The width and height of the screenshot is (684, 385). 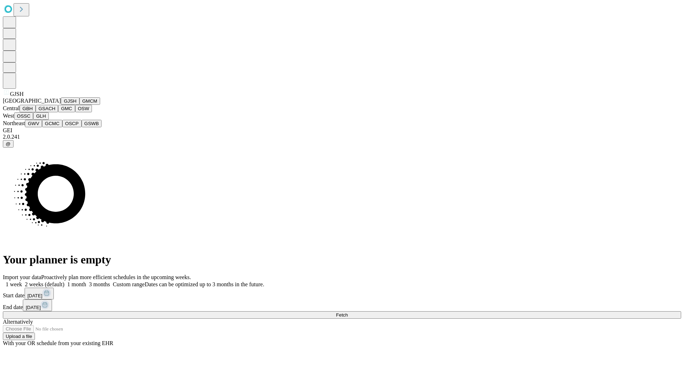 I want to click on button: Upload a file, so click(x=19, y=336).